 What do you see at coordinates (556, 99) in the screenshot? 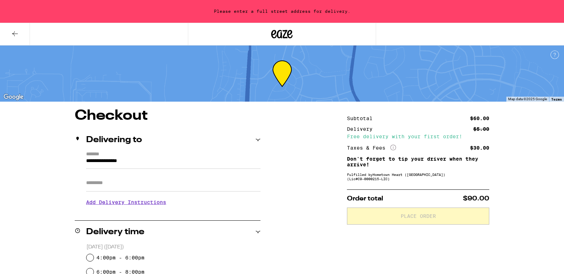
I see `a: Terms` at bounding box center [556, 99].